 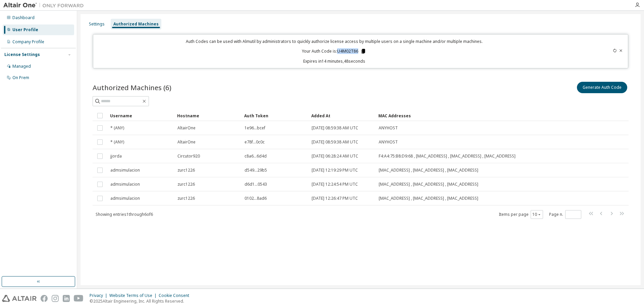 What do you see at coordinates (44, 298) in the screenshot?
I see `img: facebook.svg` at bounding box center [44, 298].